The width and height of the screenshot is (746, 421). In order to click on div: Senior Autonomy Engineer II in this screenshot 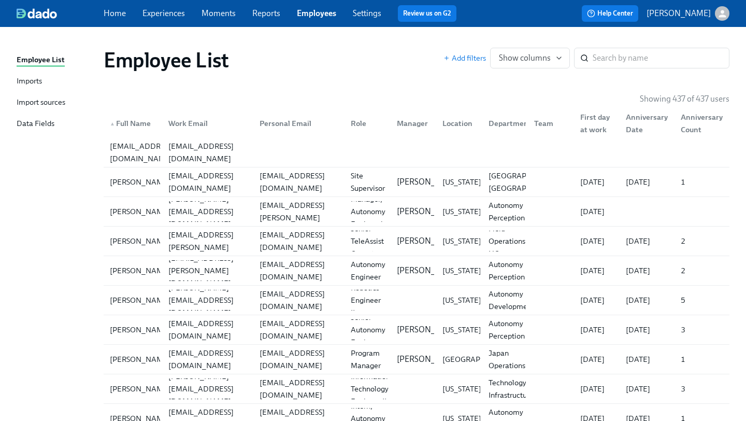, I will do `click(368, 270)`.